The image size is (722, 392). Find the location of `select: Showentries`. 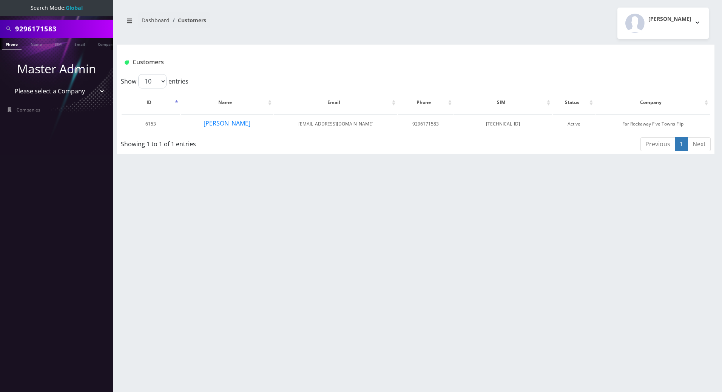

select: Showentries is located at coordinates (152, 81).